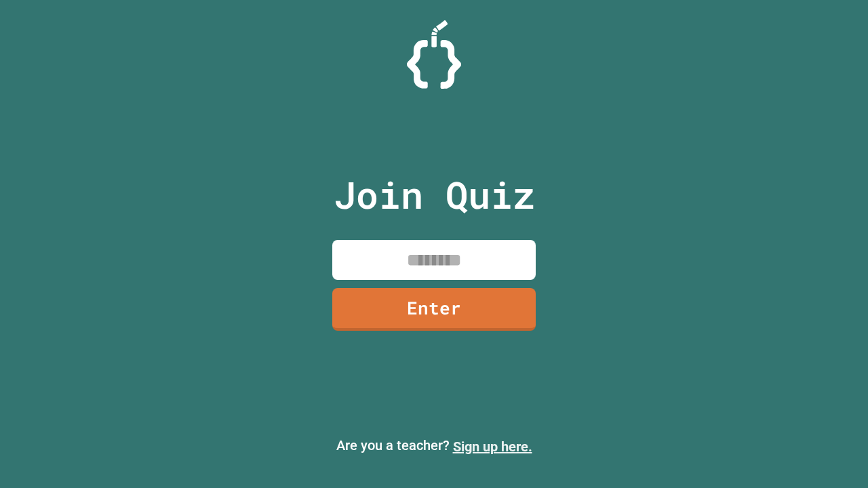 The width and height of the screenshot is (868, 488). What do you see at coordinates (434, 195) in the screenshot?
I see `p: Join Quiz` at bounding box center [434, 195].